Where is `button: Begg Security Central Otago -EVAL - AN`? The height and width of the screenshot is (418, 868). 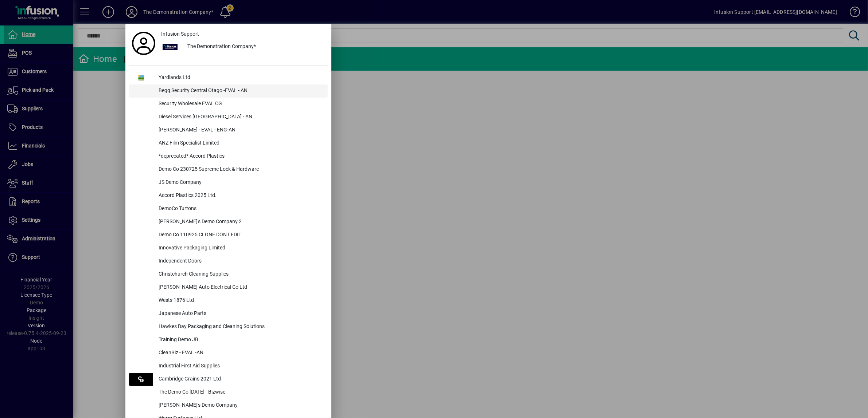
button: Begg Security Central Otago -EVAL - AN is located at coordinates (228, 91).